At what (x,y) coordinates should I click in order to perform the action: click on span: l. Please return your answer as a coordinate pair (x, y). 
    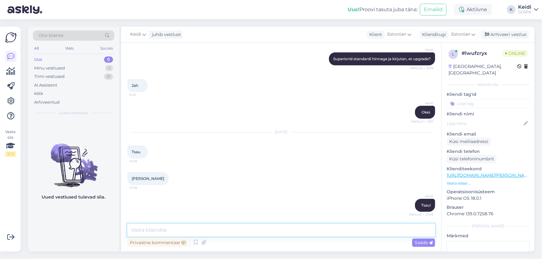
    Looking at the image, I should click on (453, 54).